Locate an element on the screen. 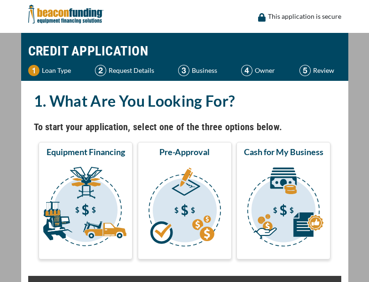  p: Request Details is located at coordinates (131, 71).